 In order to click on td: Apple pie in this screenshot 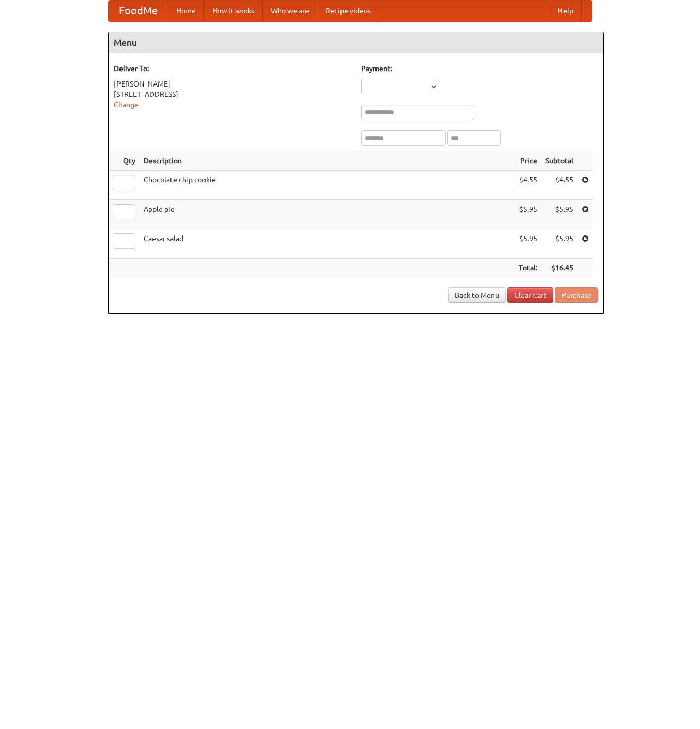, I will do `click(327, 214)`.